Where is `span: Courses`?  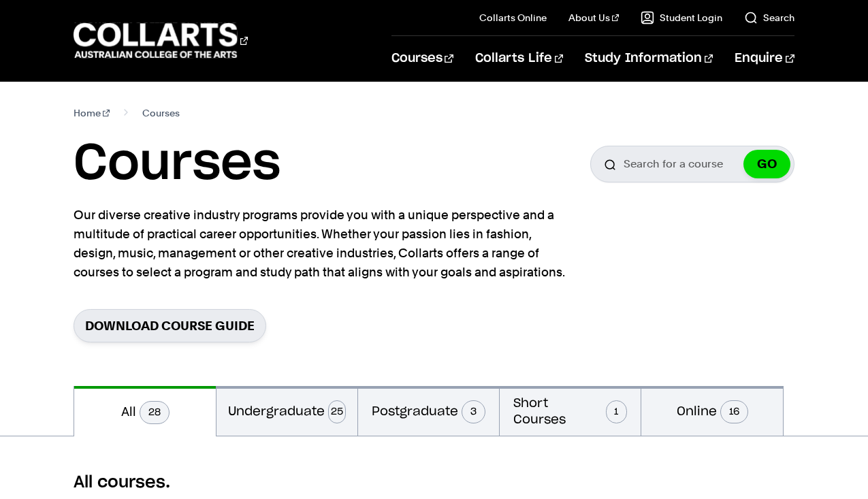
span: Courses is located at coordinates (161, 113).